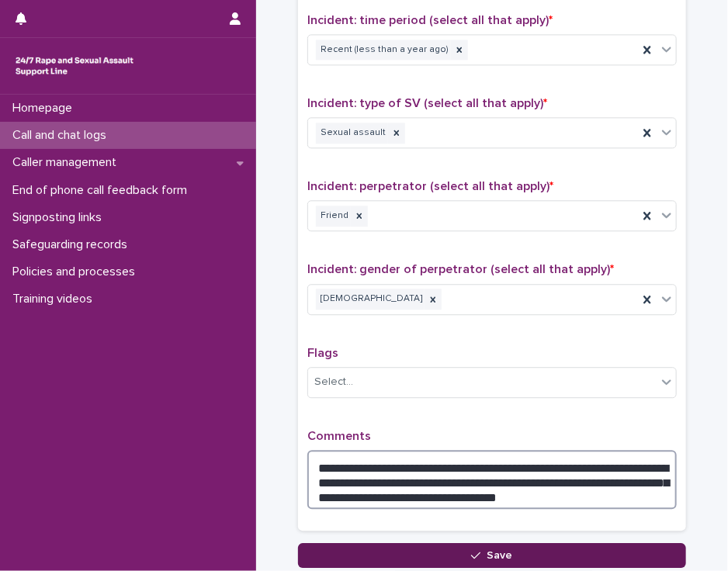 This screenshot has width=728, height=571. Describe the element at coordinates (68, 162) in the screenshot. I see `p: Caller management` at that location.